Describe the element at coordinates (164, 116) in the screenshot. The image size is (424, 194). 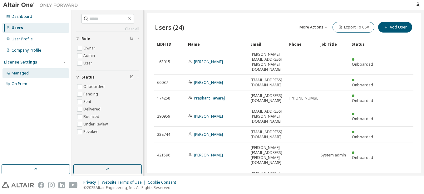
I see `span: 290959` at that location.